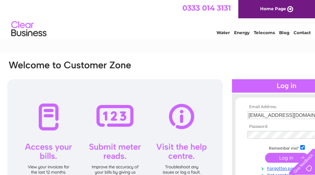 This screenshot has width=315, height=175. I want to click on span: 0333 014 3131, so click(207, 8).